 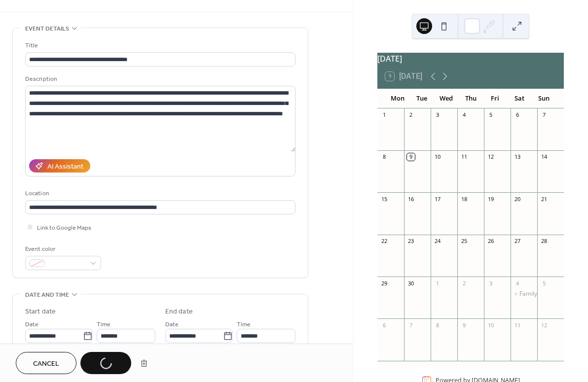 I want to click on div: Event color, so click(x=62, y=249).